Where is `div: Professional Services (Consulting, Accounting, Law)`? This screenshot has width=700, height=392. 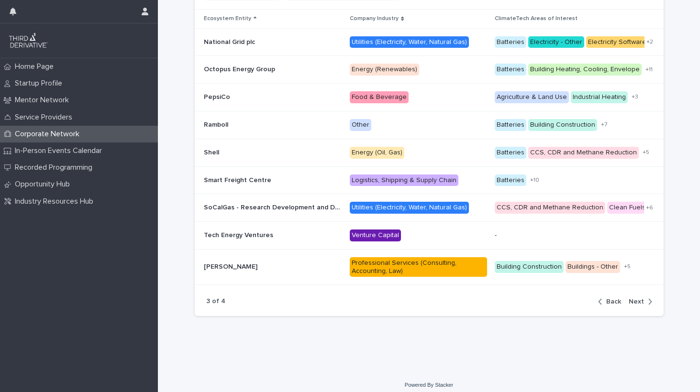 div: Professional Services (Consulting, Accounting, Law) is located at coordinates (418, 267).